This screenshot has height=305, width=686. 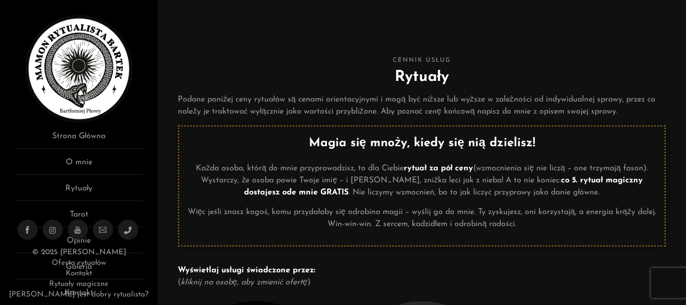 I want to click on strong: rytuał za pół ceny, so click(x=438, y=168).